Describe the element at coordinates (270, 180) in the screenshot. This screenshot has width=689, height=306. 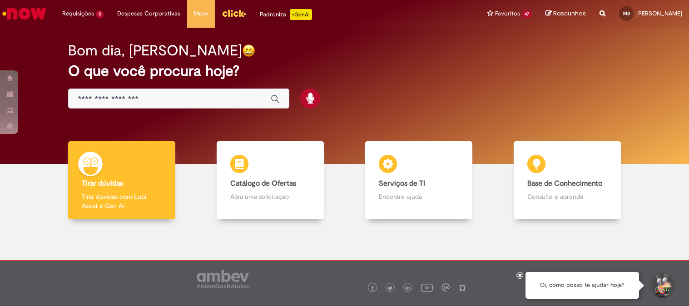
I see `a: Catálogo de Ofertas Abra uma solicitação` at that location.